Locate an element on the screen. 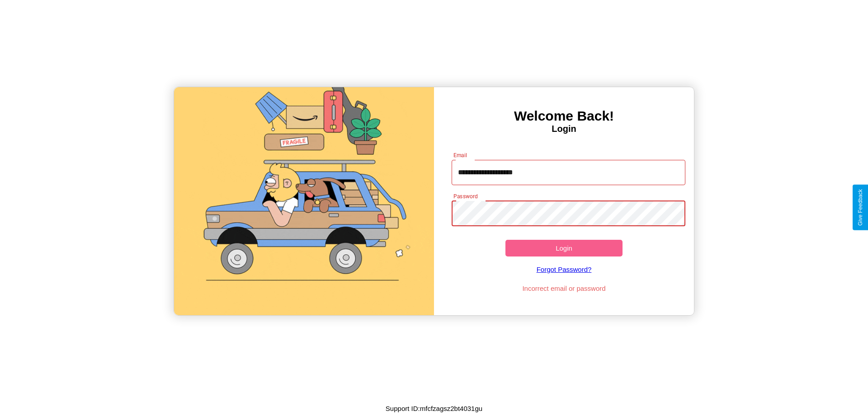  p: Support ID: mfcfzagsz2bt4031gu is located at coordinates (434, 408).